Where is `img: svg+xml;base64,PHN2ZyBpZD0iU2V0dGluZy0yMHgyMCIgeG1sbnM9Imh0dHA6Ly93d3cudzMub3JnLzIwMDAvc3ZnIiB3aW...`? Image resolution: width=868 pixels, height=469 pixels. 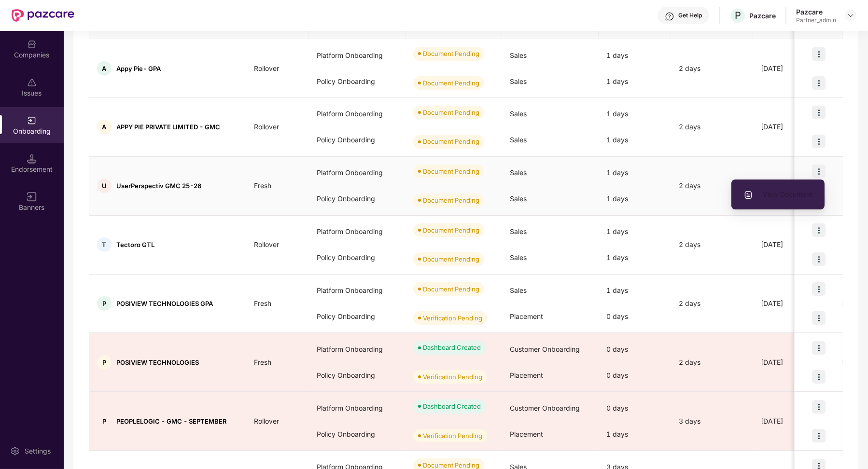
img: svg+xml;base64,PHN2ZyBpZD0iU2V0dGluZy0yMHgyMCIgeG1sbnM9Imh0dHA6Ly93d3cudzMub3JnLzIwMDAvc3ZnIiB3aW... is located at coordinates (15, 451).